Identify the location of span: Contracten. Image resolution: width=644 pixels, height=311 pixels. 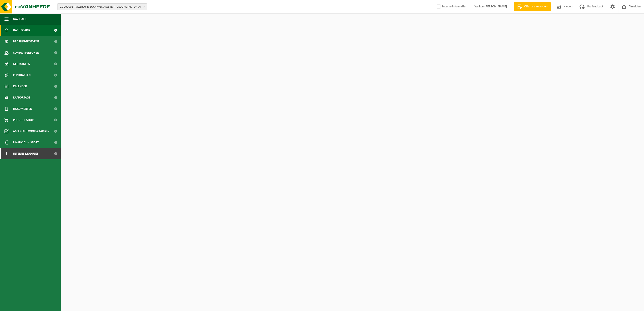
(22, 75).